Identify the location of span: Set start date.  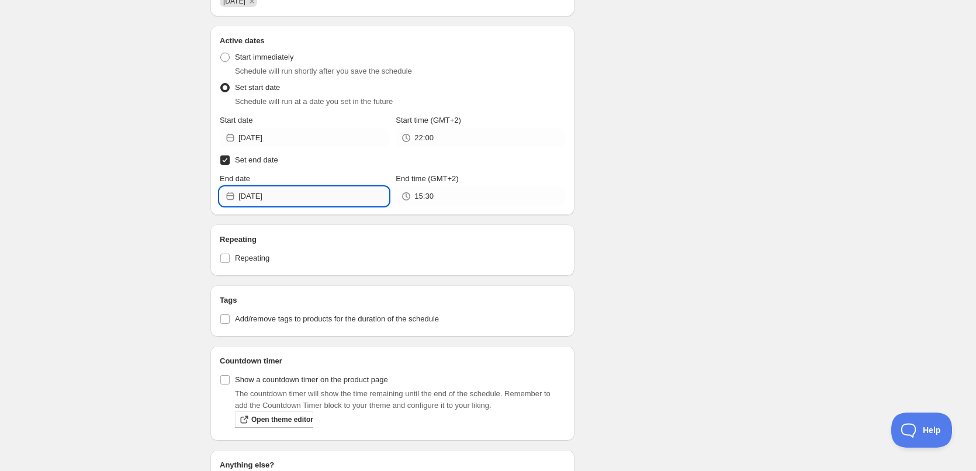
(257, 87).